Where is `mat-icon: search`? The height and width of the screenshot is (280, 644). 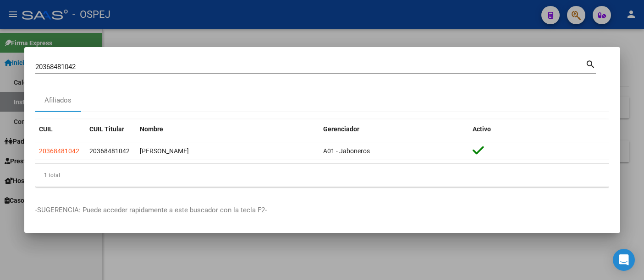 mat-icon: search is located at coordinates (590, 64).